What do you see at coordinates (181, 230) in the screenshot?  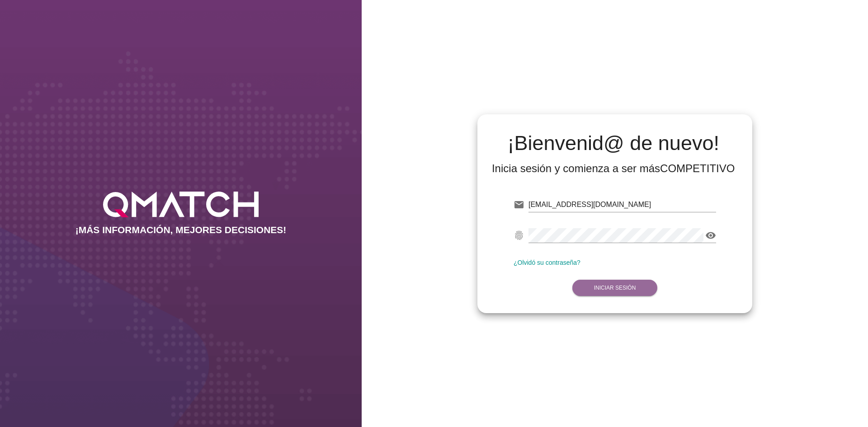 I see `h2: ¡MÁS INFORMACIÓN, MEJORES DECISIONES!` at bounding box center [181, 230].